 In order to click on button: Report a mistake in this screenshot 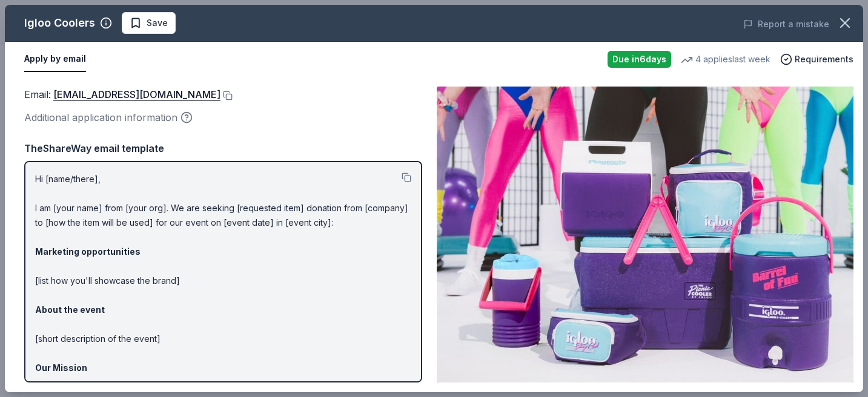, I will do `click(786, 25)`.